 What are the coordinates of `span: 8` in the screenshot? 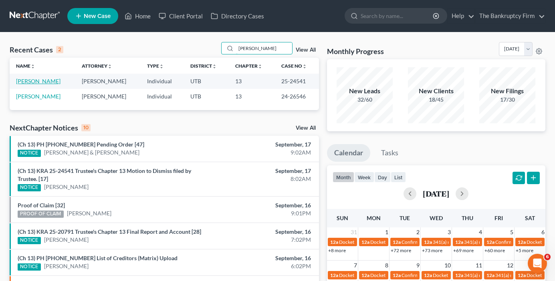 It's located at (386, 266).